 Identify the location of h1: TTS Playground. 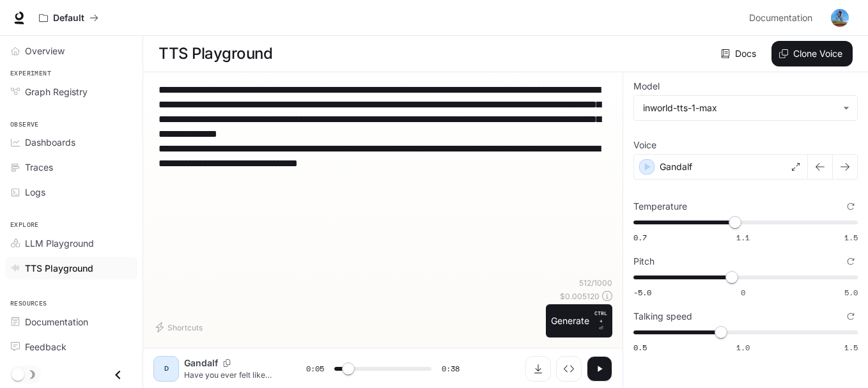
(215, 54).